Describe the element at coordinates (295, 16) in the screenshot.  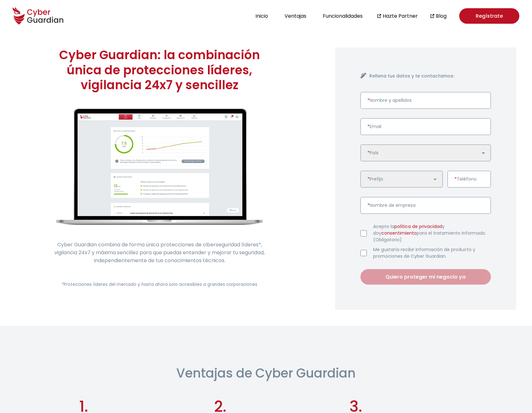
I see `button: Ventajas` at that location.